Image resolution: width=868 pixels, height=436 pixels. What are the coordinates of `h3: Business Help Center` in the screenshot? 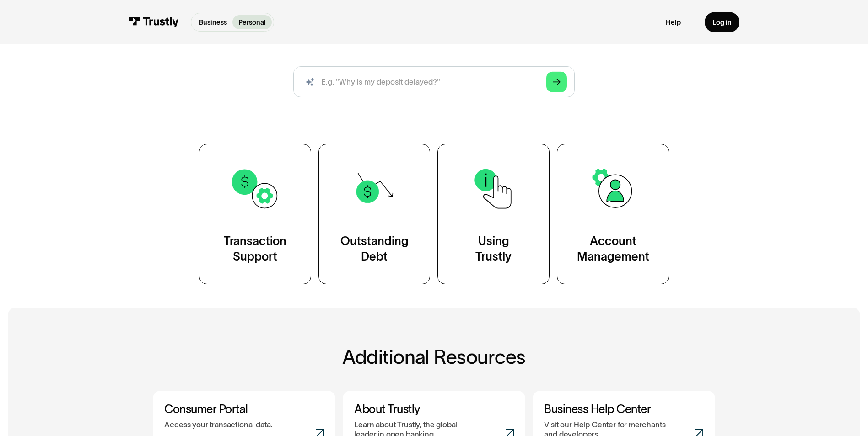 It's located at (623, 409).